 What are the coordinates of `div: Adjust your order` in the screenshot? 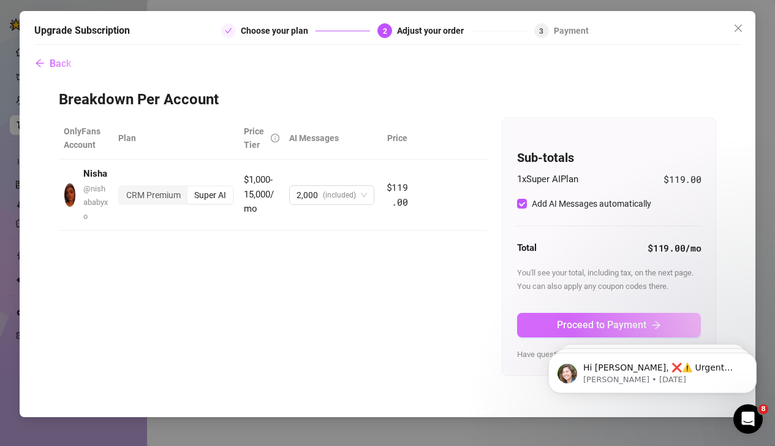 It's located at (434, 31).